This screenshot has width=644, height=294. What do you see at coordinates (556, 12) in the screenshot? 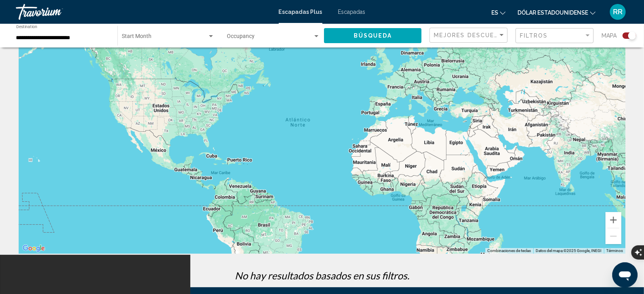
I see `button: Cambiar moneda` at bounding box center [556, 12].